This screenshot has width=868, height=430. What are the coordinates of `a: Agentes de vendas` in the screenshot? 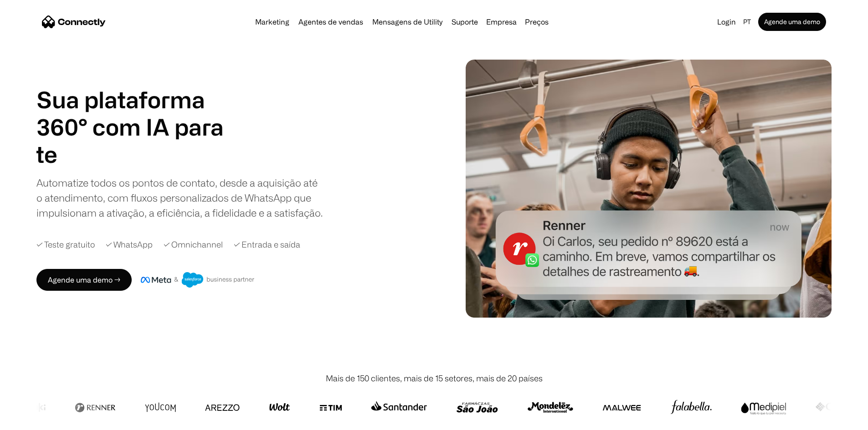 It's located at (331, 22).